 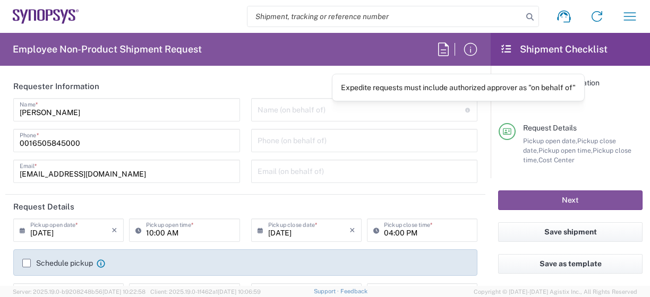 What do you see at coordinates (570, 200) in the screenshot?
I see `button: Next` at bounding box center [570, 200].